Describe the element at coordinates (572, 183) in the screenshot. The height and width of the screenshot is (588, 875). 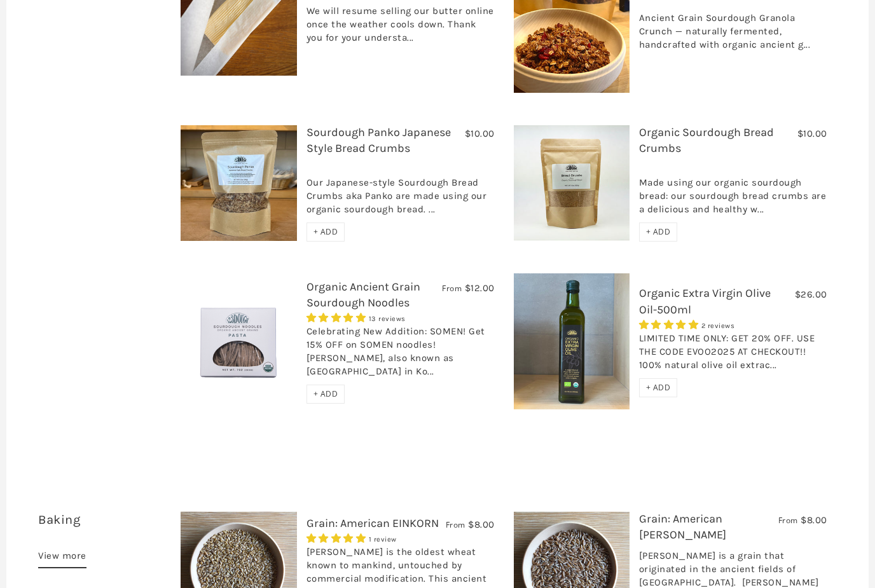
I see `img: Organic Sourdough Bread Crumbs` at that location.